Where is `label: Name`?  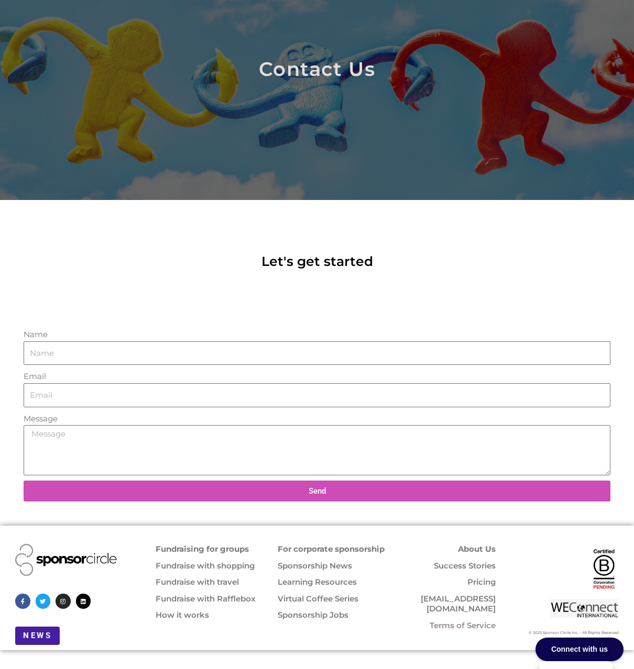 label: Name is located at coordinates (36, 335).